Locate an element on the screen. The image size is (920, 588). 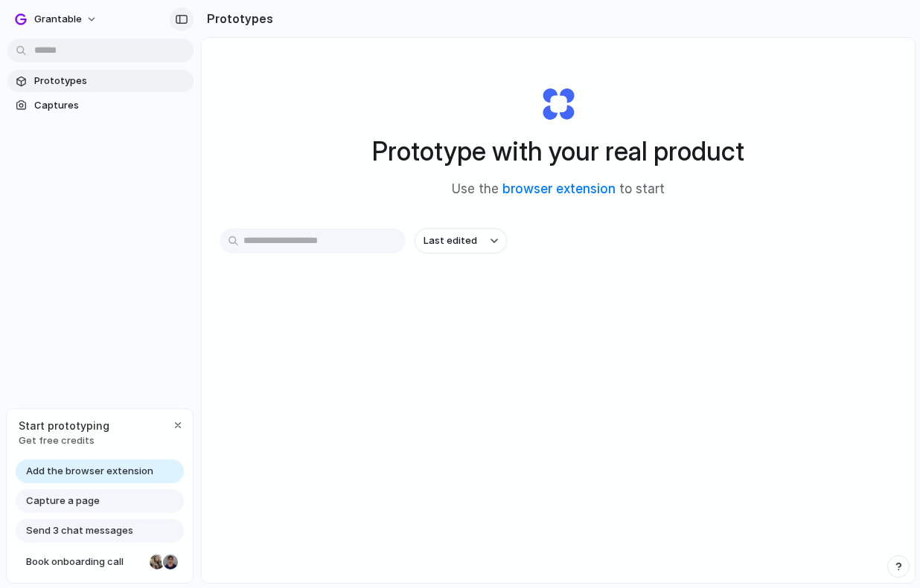
h2: Prototypes is located at coordinates (236, 19).